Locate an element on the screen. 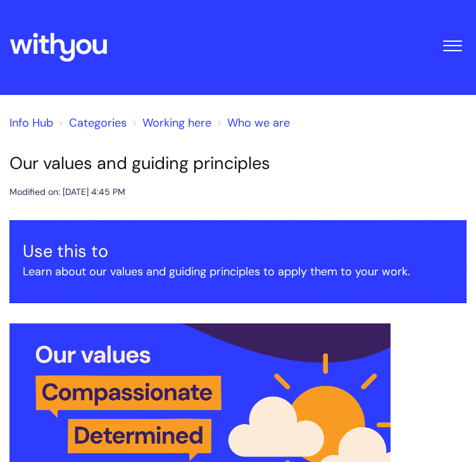 The height and width of the screenshot is (462, 476). li: Solution home is located at coordinates (91, 123).